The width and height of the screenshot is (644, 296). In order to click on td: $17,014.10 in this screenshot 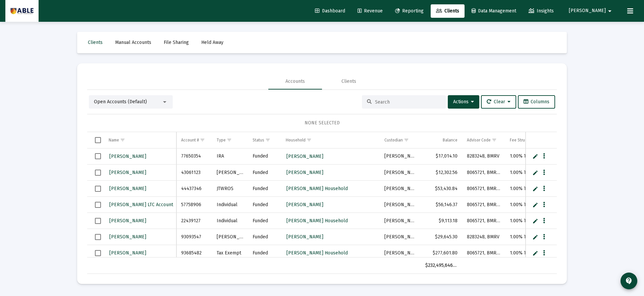, I will do `click(442, 156)`.